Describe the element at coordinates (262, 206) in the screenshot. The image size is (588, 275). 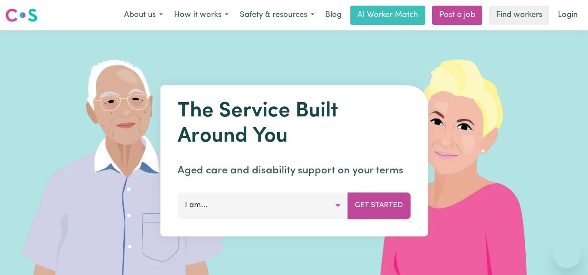
I see `button: I am...` at that location.